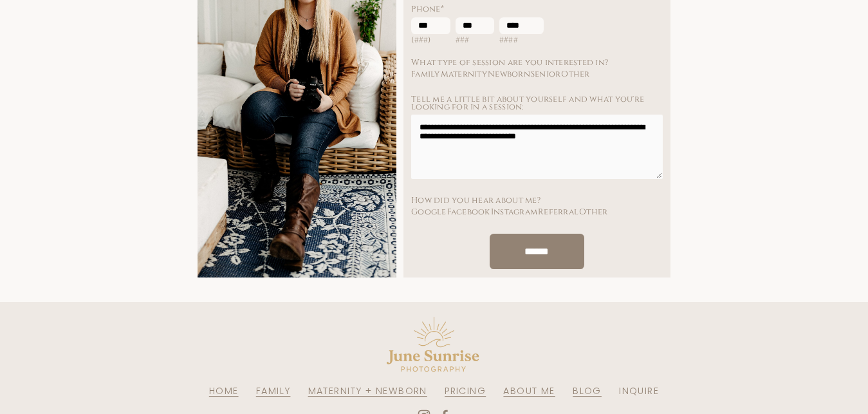 The height and width of the screenshot is (414, 868). What do you see at coordinates (475, 200) in the screenshot?
I see `legend: How did you hear about me?` at bounding box center [475, 200].